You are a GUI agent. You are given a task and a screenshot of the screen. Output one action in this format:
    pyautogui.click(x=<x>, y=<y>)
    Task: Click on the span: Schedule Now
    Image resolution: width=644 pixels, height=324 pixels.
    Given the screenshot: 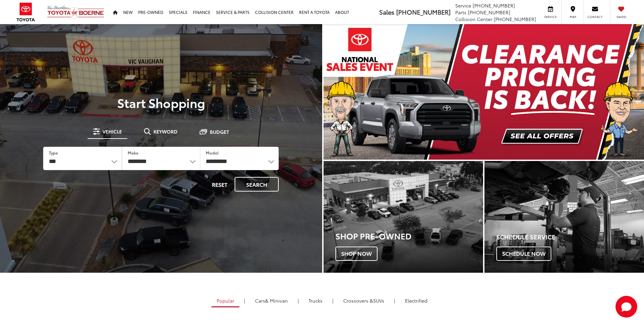 What is the action you would take?
    pyautogui.click(x=523, y=254)
    